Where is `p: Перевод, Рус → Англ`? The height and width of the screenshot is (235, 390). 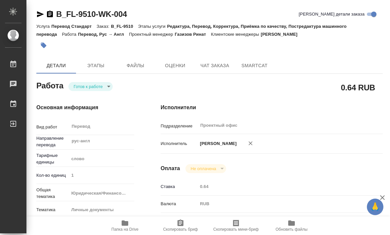
p: Перевод, Рус → Англ is located at coordinates (104, 34).